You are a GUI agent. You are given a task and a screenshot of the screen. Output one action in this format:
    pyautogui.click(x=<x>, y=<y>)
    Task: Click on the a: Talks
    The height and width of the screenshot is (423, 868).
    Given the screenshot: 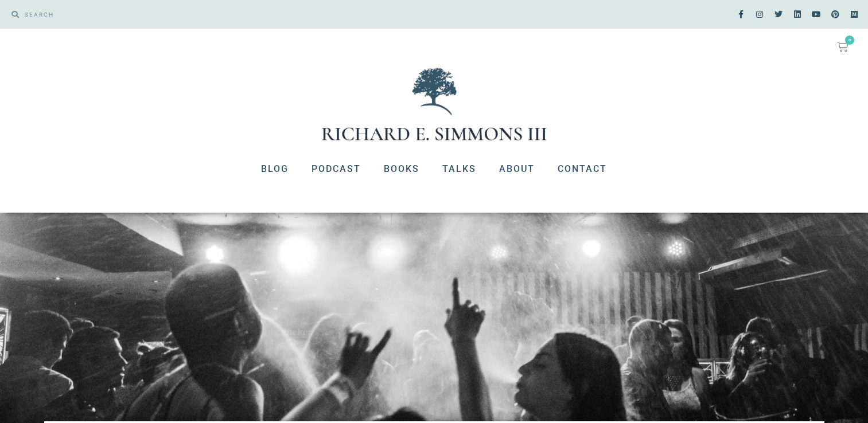 What is the action you would take?
    pyautogui.click(x=459, y=169)
    